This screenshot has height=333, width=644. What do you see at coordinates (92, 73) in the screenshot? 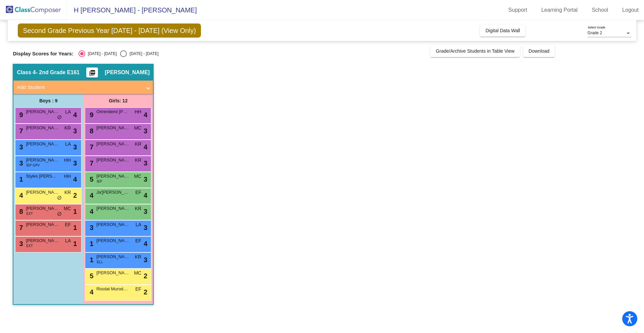
I see `button: Print Students Details` at bounding box center [92, 73].